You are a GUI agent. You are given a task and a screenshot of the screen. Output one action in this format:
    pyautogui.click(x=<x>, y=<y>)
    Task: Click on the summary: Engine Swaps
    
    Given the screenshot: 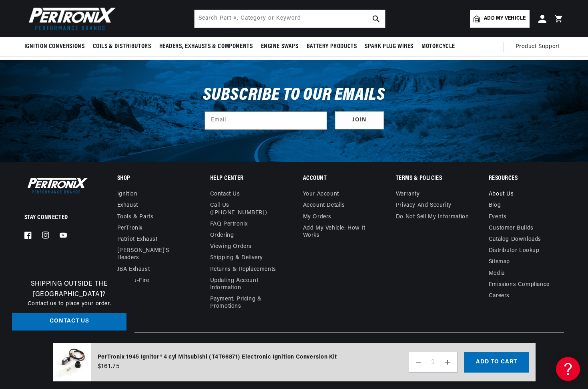 What is the action you would take?
    pyautogui.click(x=280, y=46)
    